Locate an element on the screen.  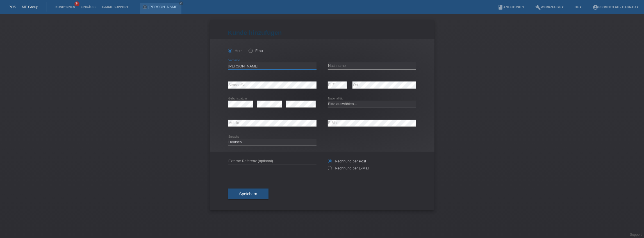
label: Frau is located at coordinates (256, 50).